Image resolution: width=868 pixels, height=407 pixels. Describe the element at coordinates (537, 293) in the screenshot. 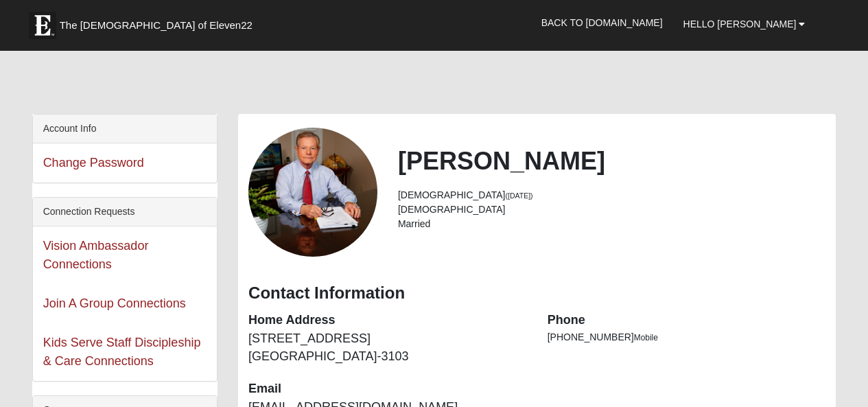

I see `h3: Contact Information` at that location.